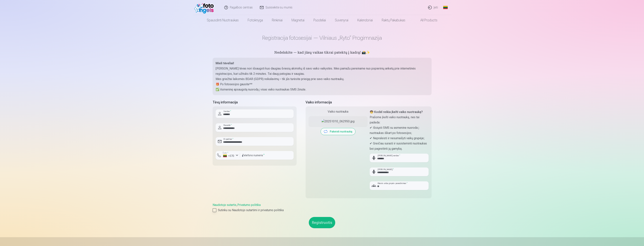  I want to click on button: Registruotis, so click(322, 222).